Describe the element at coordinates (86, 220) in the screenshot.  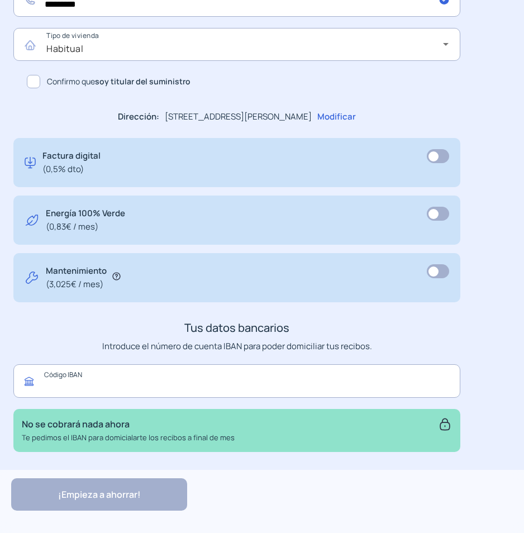
I see `p: Energía 100% Verde` at that location.